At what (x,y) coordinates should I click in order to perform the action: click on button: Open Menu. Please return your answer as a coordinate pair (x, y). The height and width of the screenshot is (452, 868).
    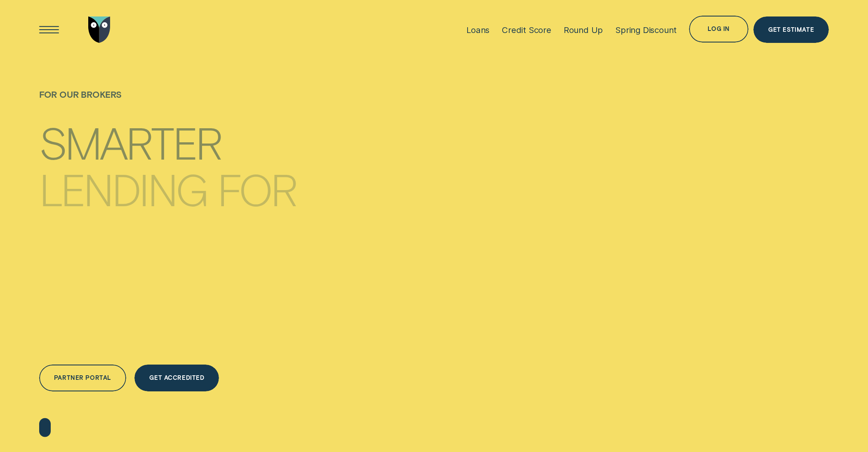
    Looking at the image, I should click on (49, 30).